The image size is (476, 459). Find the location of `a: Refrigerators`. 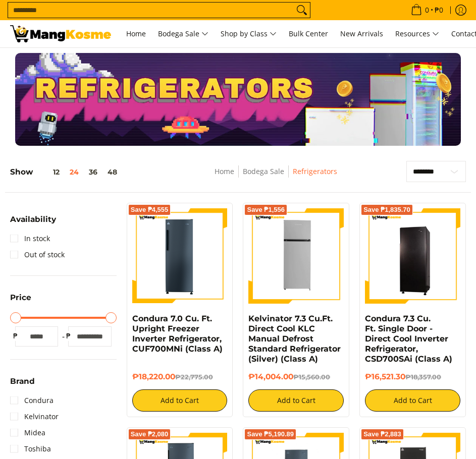

a: Refrigerators is located at coordinates (315, 171).